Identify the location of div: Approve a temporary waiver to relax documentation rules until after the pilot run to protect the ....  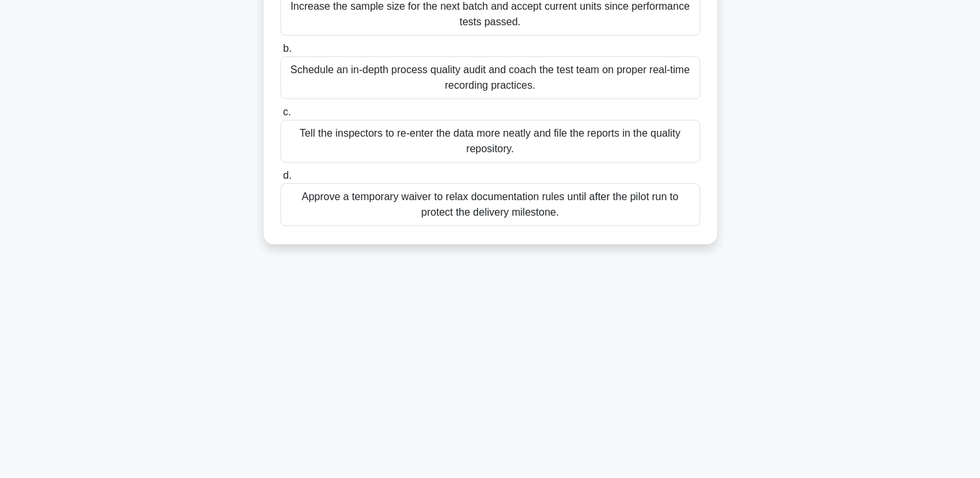
(490, 205).